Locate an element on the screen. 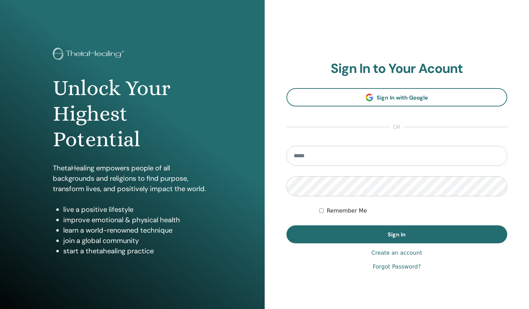 Image resolution: width=529 pixels, height=309 pixels. p: ThetaHealing empowers people of all backgrounds and religions to find purpose, transform lives, a... is located at coordinates (132, 178).